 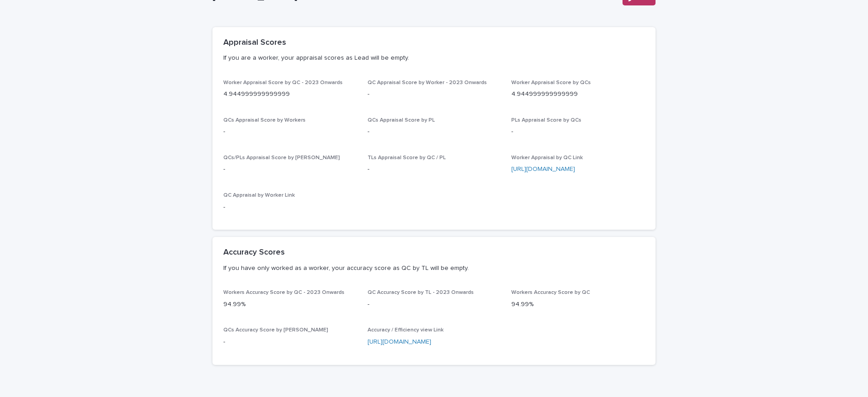 I want to click on h2: Appraisal Scores, so click(x=255, y=43).